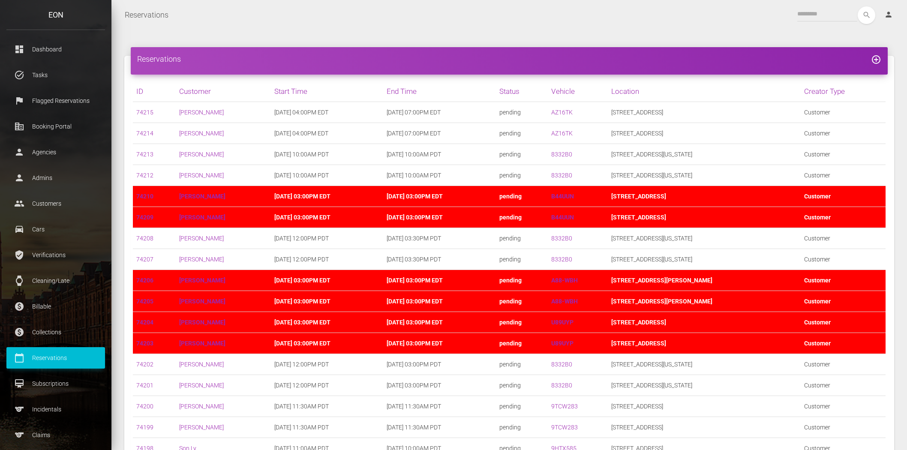 This screenshot has width=907, height=450. What do you see at coordinates (843, 91) in the screenshot?
I see `th: Creator Type` at bounding box center [843, 91].